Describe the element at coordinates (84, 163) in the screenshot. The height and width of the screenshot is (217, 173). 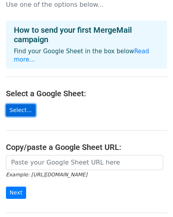
I see `input: Paste your Google Sheet URL here` at that location.